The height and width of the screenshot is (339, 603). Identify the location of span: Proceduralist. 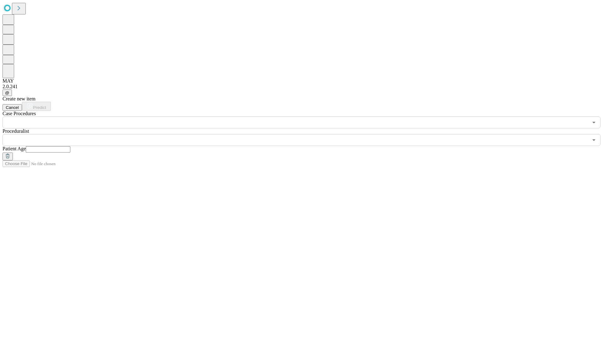
(16, 131).